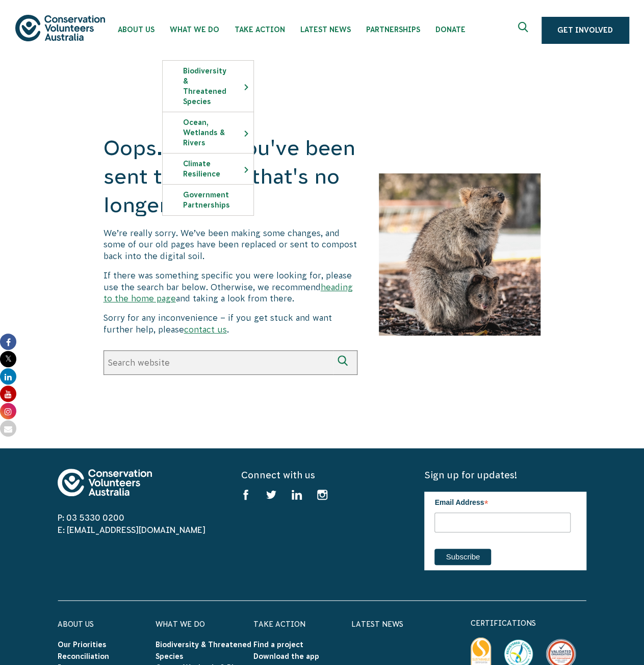 Image resolution: width=644 pixels, height=665 pixels. I want to click on h1: Oops. Sorry, you've been sent to a page that's no longer here., so click(231, 176).